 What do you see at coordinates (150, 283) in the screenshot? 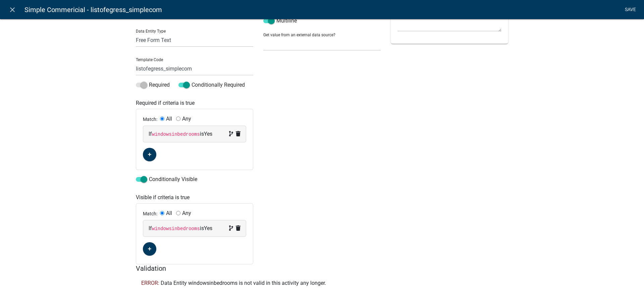
I see `span: ERROR:` at bounding box center [150, 283].